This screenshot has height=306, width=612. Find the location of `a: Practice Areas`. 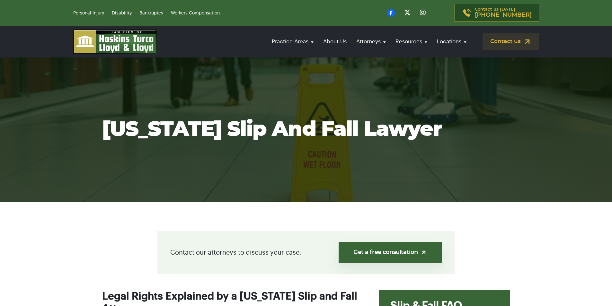

a: Practice Areas is located at coordinates (293, 41).